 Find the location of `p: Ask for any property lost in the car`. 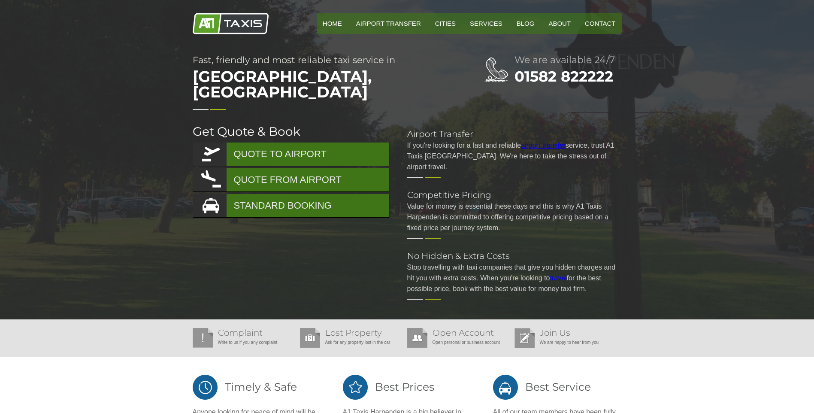

p: Ask for any property lost in the car is located at coordinates (352, 342).